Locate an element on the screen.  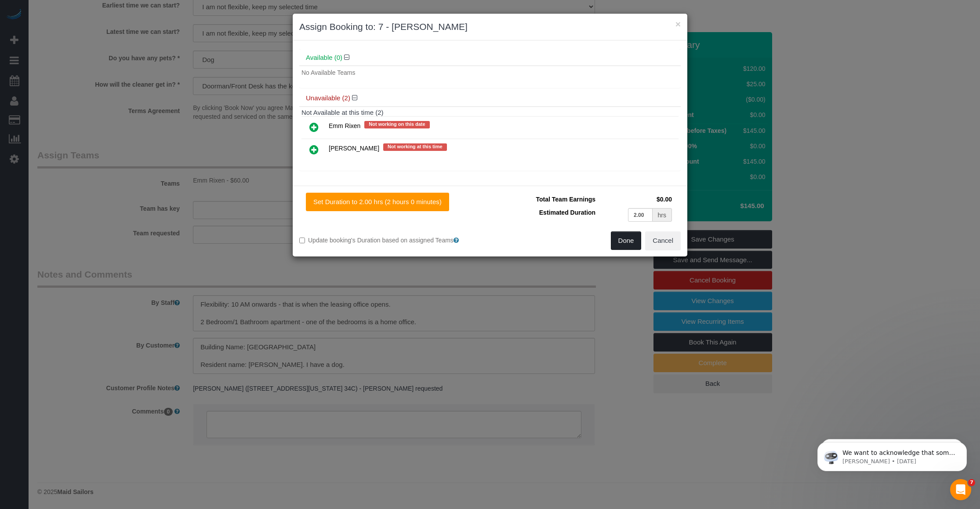
h4: Unavailable (2) is located at coordinates (490, 98).